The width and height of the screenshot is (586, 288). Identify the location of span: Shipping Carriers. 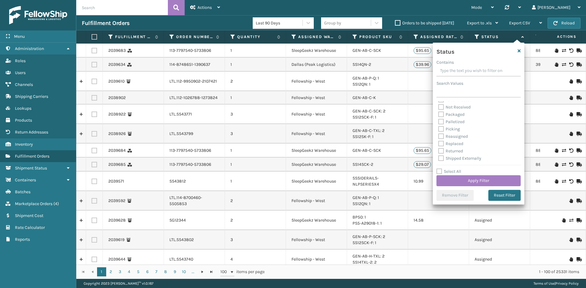
(31, 96).